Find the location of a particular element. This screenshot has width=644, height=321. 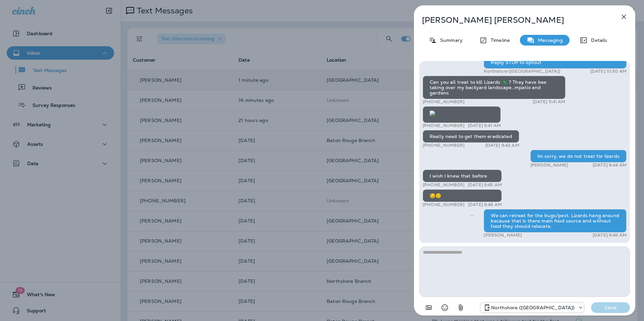

div: +1 (985) 603-7378 is located at coordinates (532, 307).